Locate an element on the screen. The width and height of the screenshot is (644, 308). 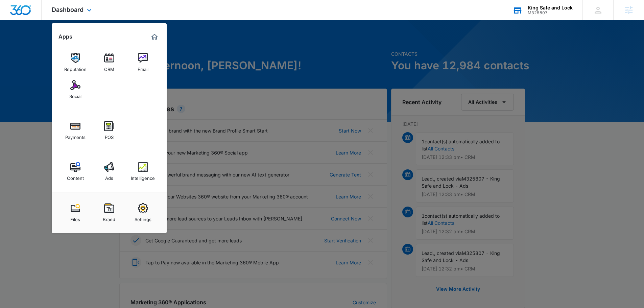
div: Payments is located at coordinates (76, 135).